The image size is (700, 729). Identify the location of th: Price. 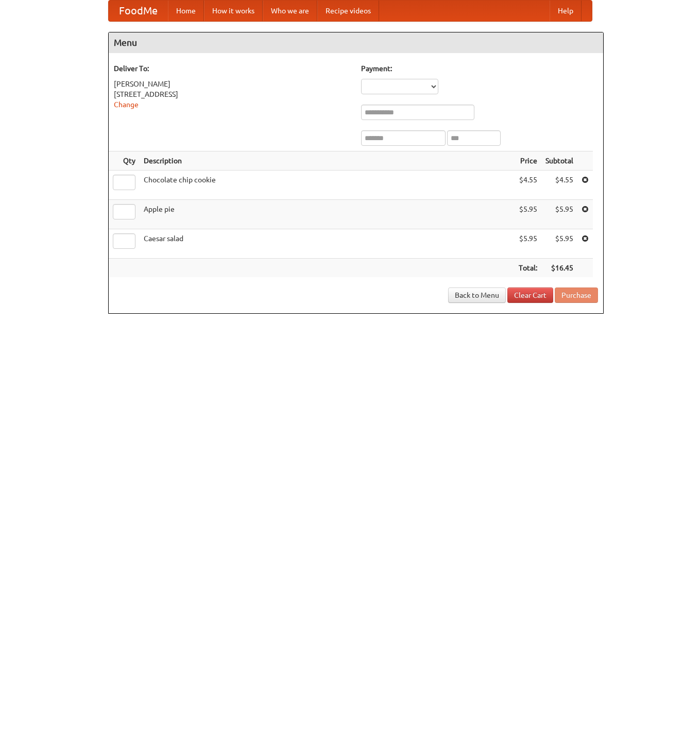
(528, 160).